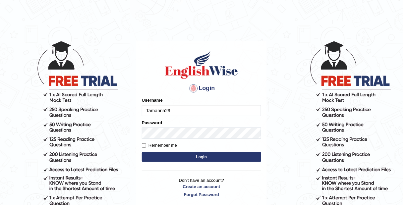  I want to click on a: Create an account, so click(202, 187).